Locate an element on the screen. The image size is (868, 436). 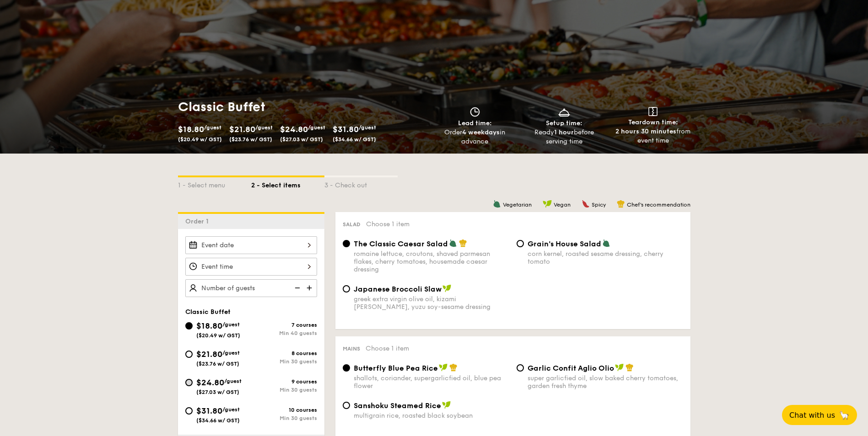
span: Vegetarian is located at coordinates (517, 205).